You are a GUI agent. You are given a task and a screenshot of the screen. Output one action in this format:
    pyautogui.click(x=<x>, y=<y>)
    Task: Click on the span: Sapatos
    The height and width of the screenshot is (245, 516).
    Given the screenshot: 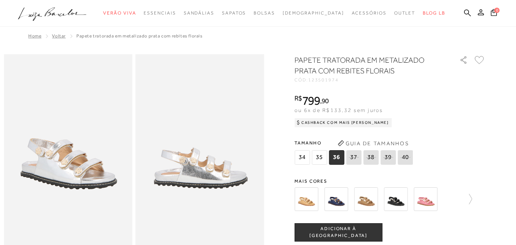 What is the action you would take?
    pyautogui.click(x=234, y=13)
    